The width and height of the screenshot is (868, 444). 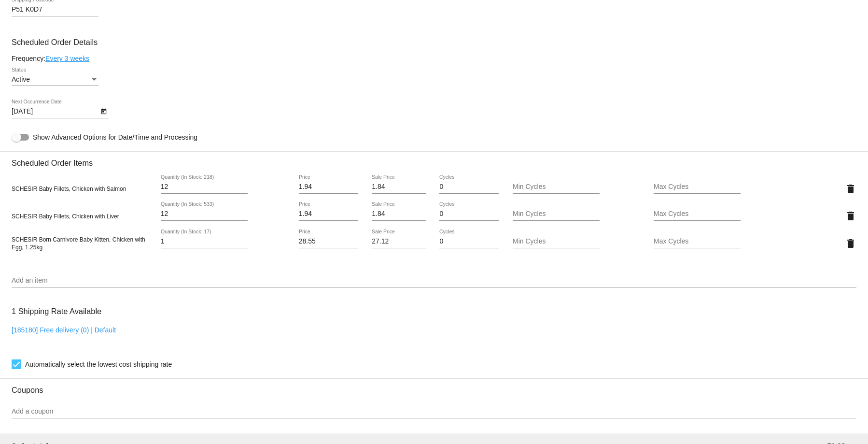 I want to click on span: Active, so click(x=20, y=79).